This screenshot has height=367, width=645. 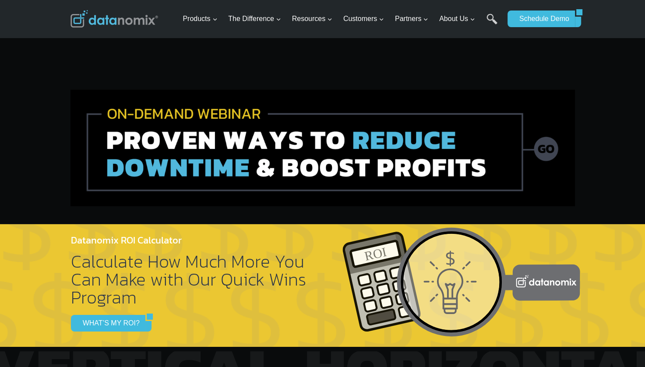 What do you see at coordinates (541, 19) in the screenshot?
I see `a: Schedule Demo` at bounding box center [541, 19].